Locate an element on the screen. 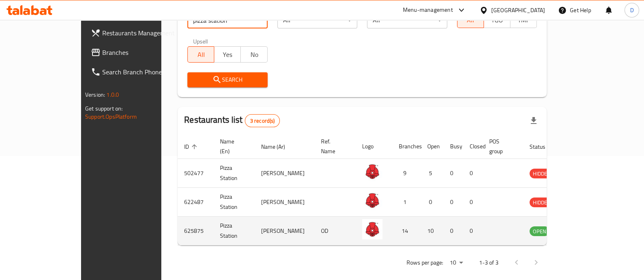 The image size is (644, 280). span: OPEN is located at coordinates (539, 232).